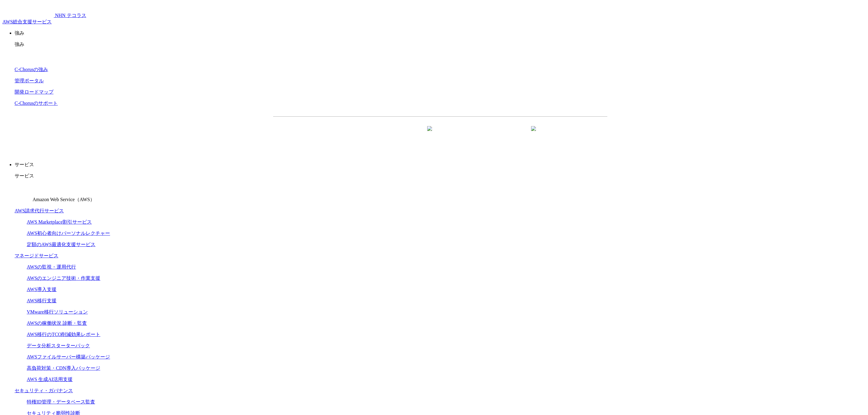  I want to click on a: 管理ポータル, so click(29, 81).